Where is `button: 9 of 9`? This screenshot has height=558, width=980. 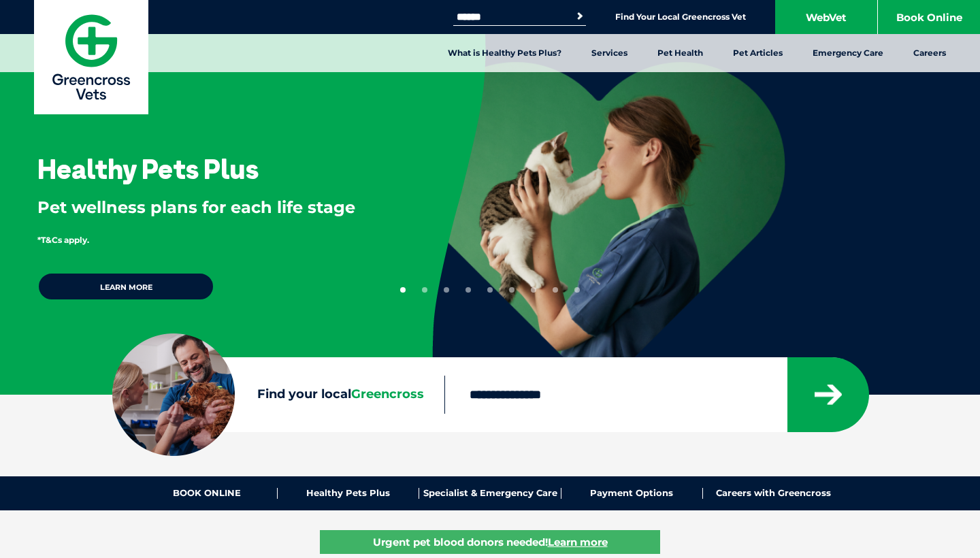
button: 9 of 9 is located at coordinates (577, 290).